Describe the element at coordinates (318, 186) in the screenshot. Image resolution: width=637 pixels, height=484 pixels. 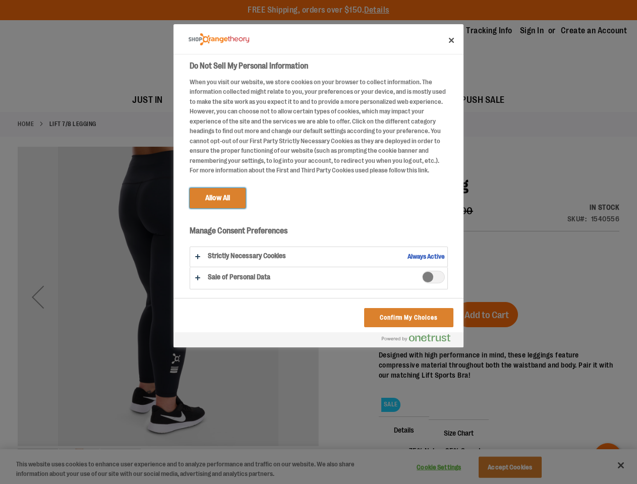
I see `div: Do Not Sell My Personal Information` at that location.